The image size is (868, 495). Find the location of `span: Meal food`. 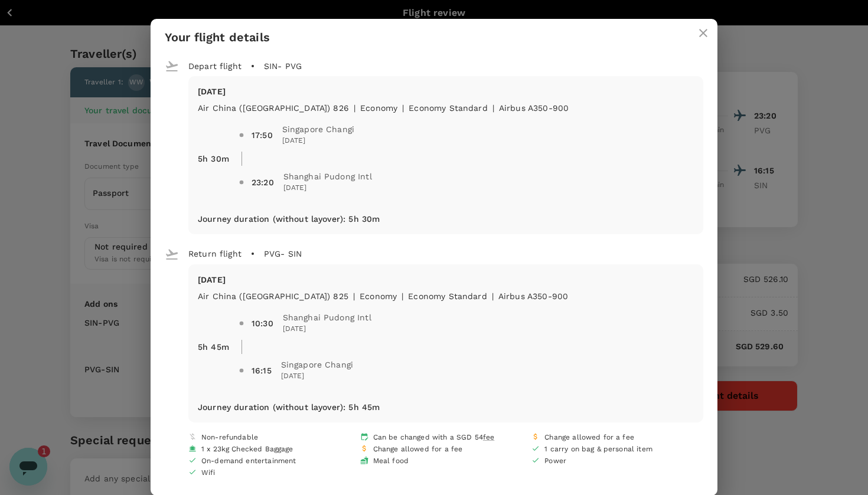

span: Meal food is located at coordinates (391, 461).